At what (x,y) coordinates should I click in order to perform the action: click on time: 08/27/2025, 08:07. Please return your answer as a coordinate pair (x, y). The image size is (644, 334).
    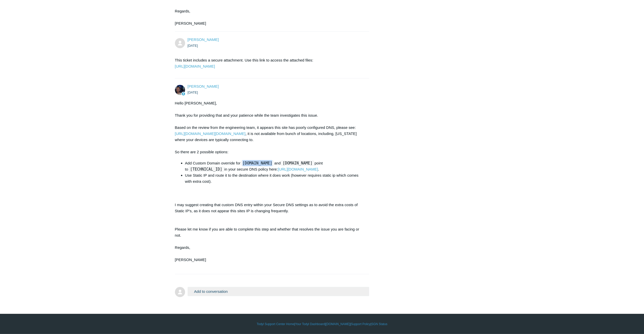
    Looking at the image, I should click on (192, 45).